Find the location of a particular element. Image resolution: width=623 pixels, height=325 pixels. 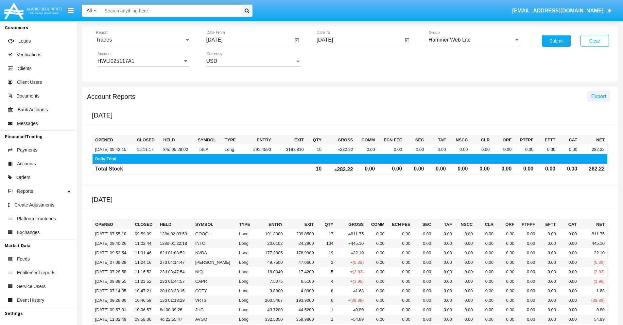

span: Accounts is located at coordinates (26, 163).